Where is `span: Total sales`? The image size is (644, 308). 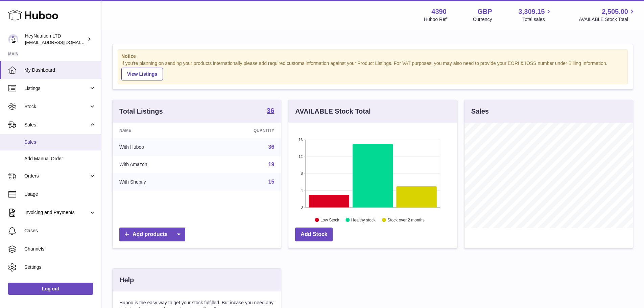
span: Total sales is located at coordinates (537, 19).